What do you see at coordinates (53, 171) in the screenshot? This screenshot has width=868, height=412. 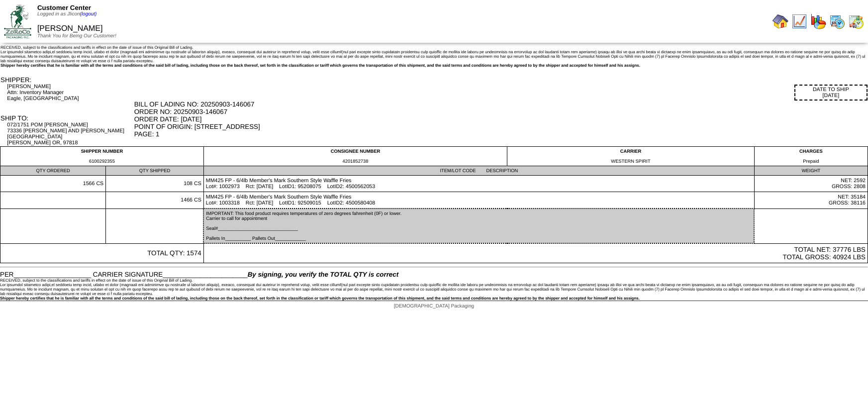 I see `td: QTY ORDERED` at bounding box center [53, 171].